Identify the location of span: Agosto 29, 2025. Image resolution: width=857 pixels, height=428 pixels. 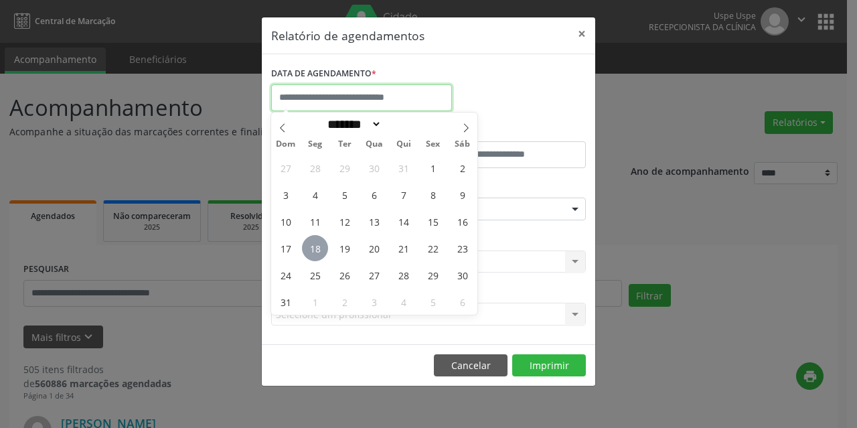
(432, 274).